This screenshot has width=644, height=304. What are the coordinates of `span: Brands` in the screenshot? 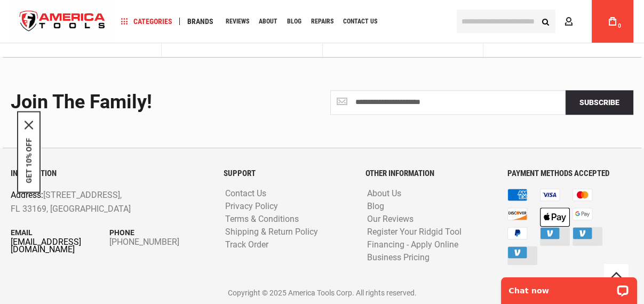 It's located at (200, 21).